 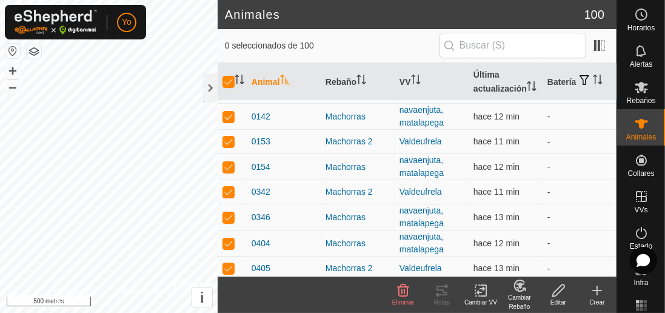 I want to click on font: Animal, so click(x=266, y=82).